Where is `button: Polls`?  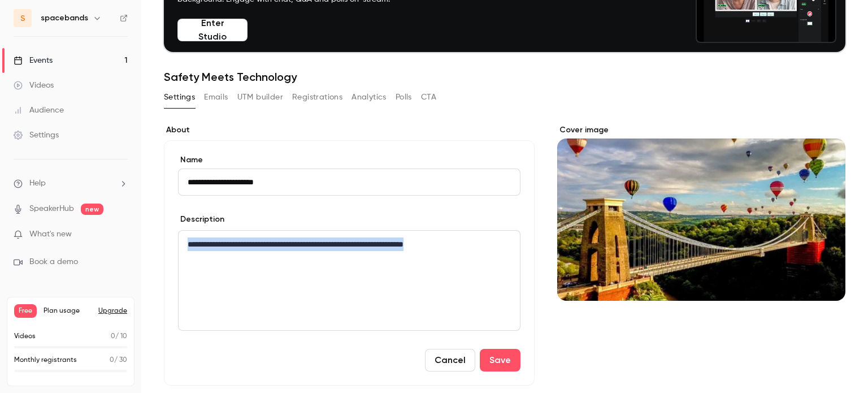 button: Polls is located at coordinates (404, 97).